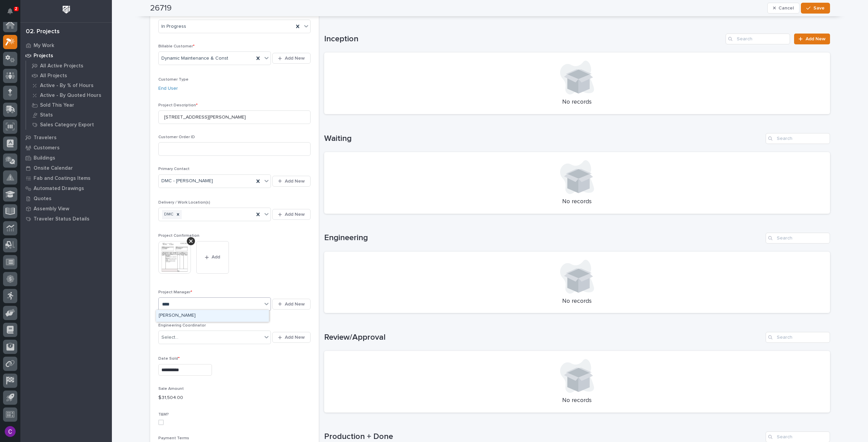  I want to click on p: Buildings, so click(44, 158).